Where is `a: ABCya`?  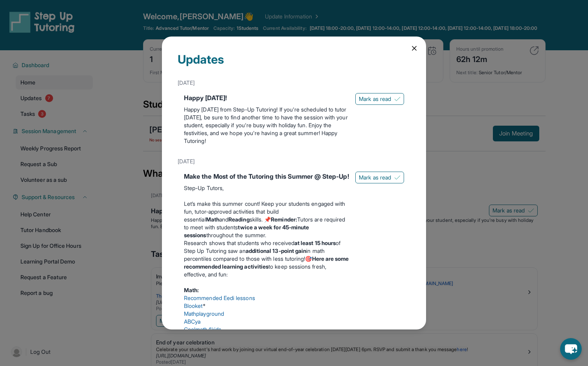 a: ABCya is located at coordinates (192, 322).